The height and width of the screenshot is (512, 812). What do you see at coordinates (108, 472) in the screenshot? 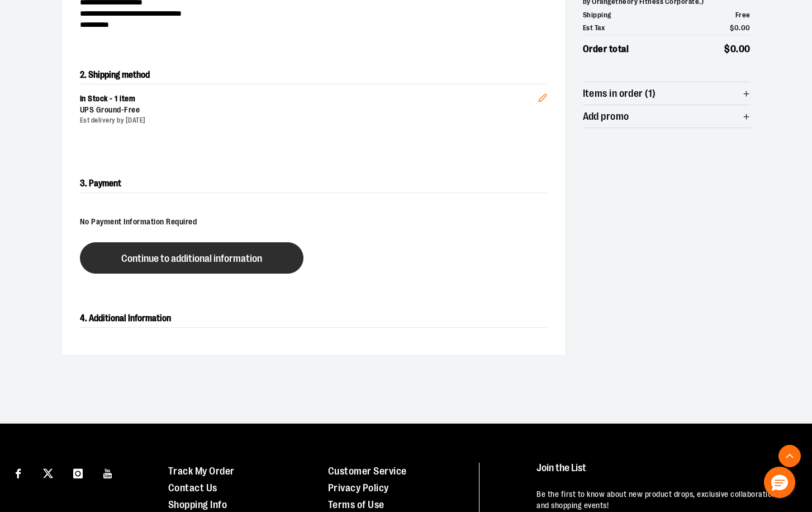
I see `a: Visit our Youtube page` at bounding box center [108, 472].